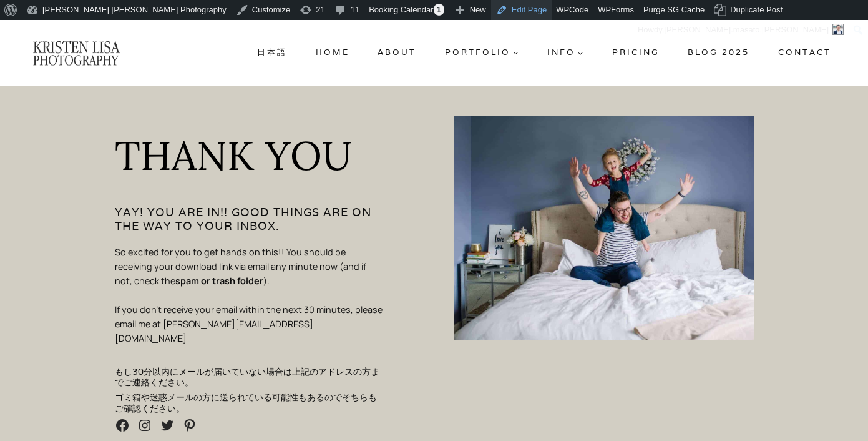  What do you see at coordinates (25, 38) in the screenshot?
I see `img: website_grey.svg` at bounding box center [25, 38].